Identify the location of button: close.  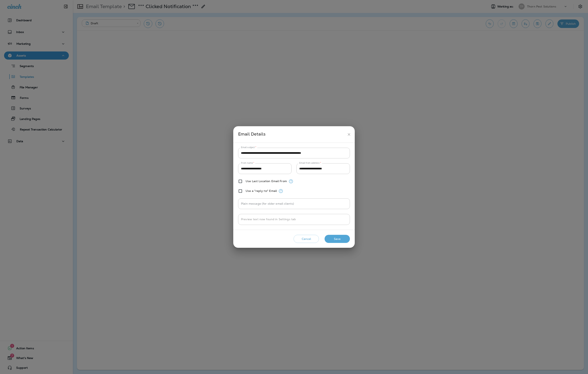
(349, 134).